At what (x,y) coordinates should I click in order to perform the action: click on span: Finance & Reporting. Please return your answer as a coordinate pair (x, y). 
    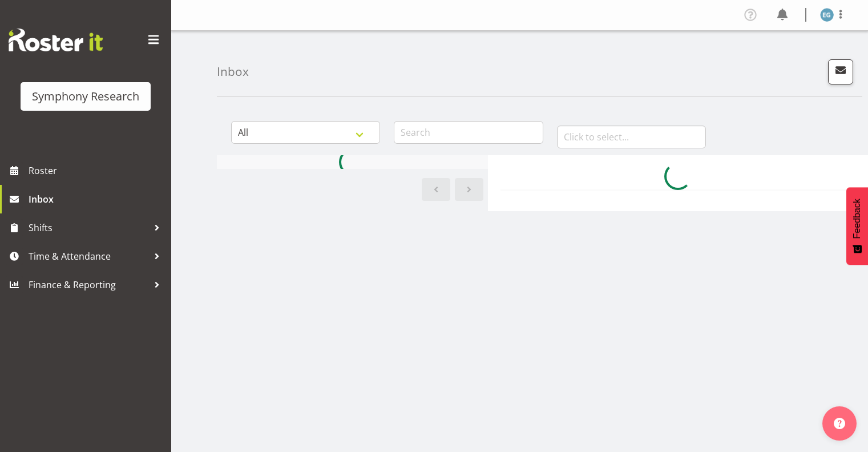
    Looking at the image, I should click on (88, 285).